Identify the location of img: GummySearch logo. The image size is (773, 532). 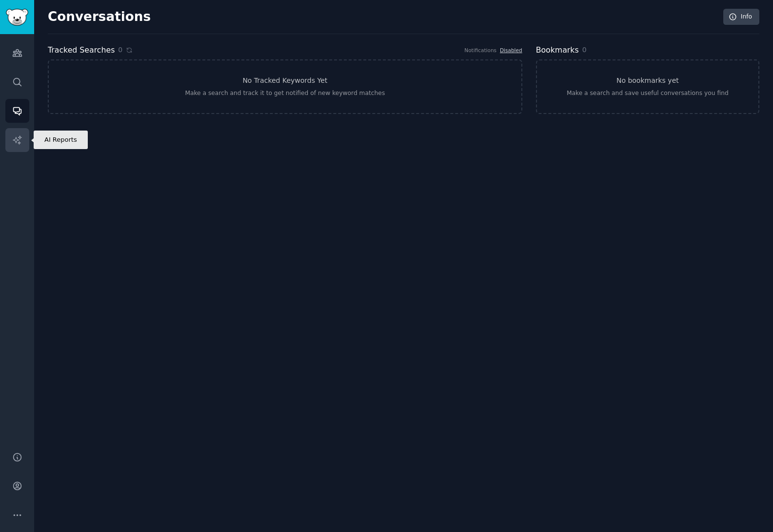
(17, 17).